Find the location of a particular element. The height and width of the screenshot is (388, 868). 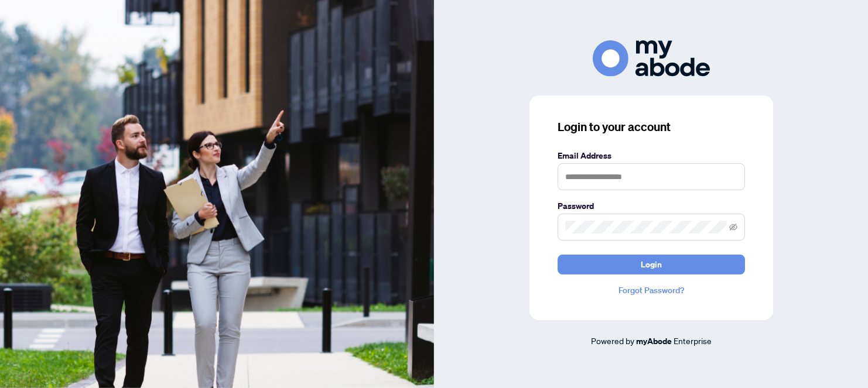

img: ma-logo is located at coordinates (651, 58).